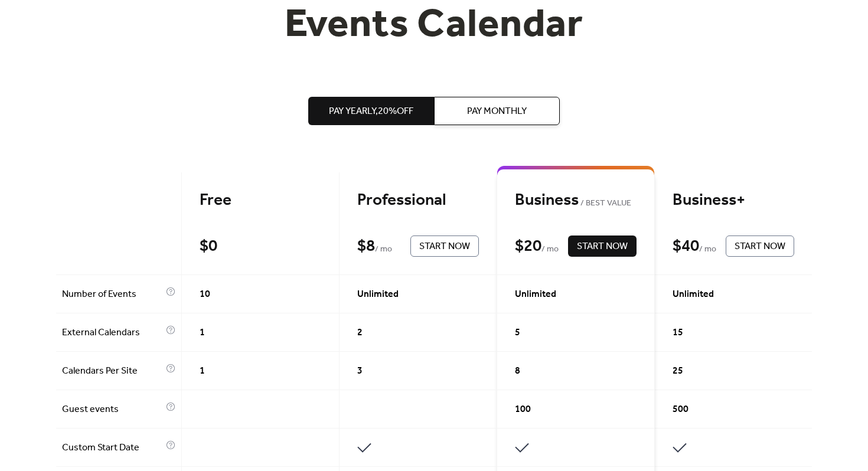 This screenshot has height=471, width=868. I want to click on div: $ 0, so click(209, 246).